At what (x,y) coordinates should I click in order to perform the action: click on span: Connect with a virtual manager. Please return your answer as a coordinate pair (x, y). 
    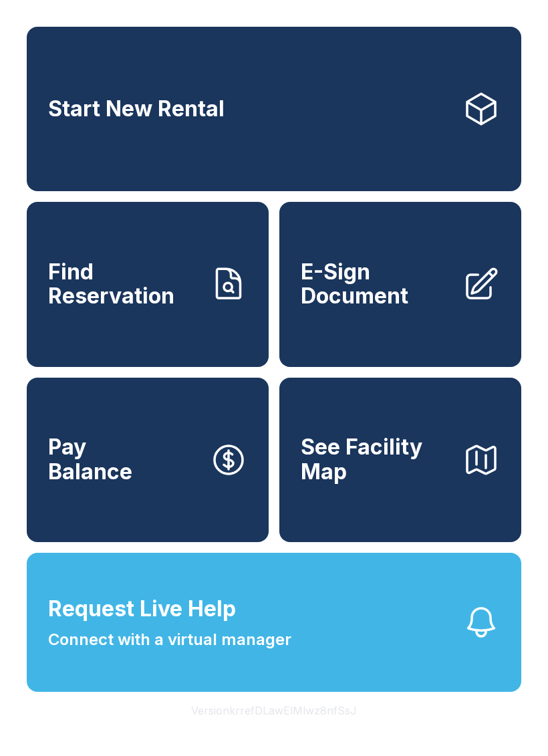
    Looking at the image, I should click on (170, 640).